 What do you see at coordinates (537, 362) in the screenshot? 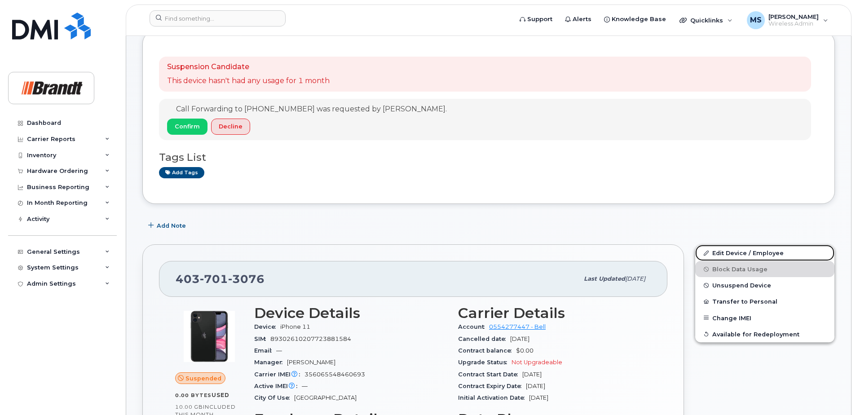
I see `span: Not Upgradeable` at bounding box center [537, 362].